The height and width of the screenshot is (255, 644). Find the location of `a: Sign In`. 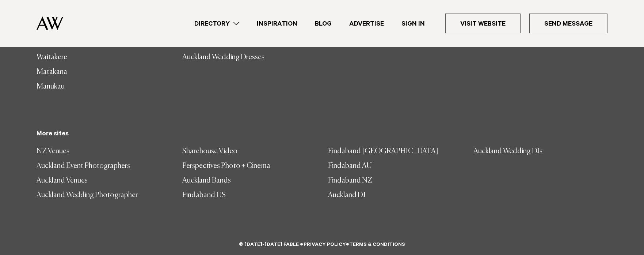

a: Sign In is located at coordinates (413, 23).